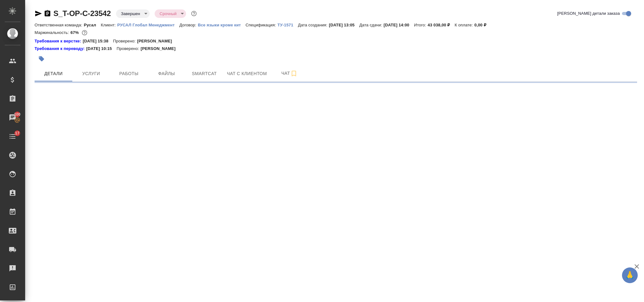 This screenshot has width=644, height=302. I want to click on button: Скопировать ссылку, so click(47, 13).